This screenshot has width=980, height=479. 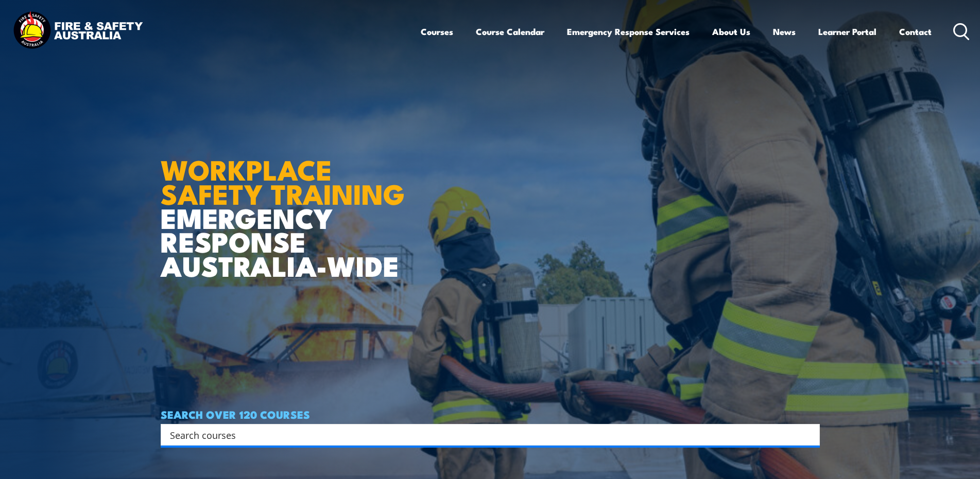 What do you see at coordinates (785, 32) in the screenshot?
I see `a: News` at bounding box center [785, 32].